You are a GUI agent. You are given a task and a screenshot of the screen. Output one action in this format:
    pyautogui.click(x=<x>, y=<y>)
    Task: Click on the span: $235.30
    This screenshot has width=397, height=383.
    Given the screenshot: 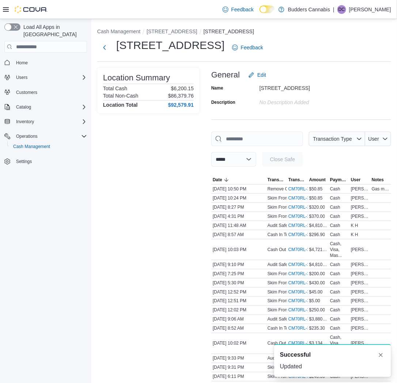 What is the action you would take?
    pyautogui.click(x=317, y=329)
    